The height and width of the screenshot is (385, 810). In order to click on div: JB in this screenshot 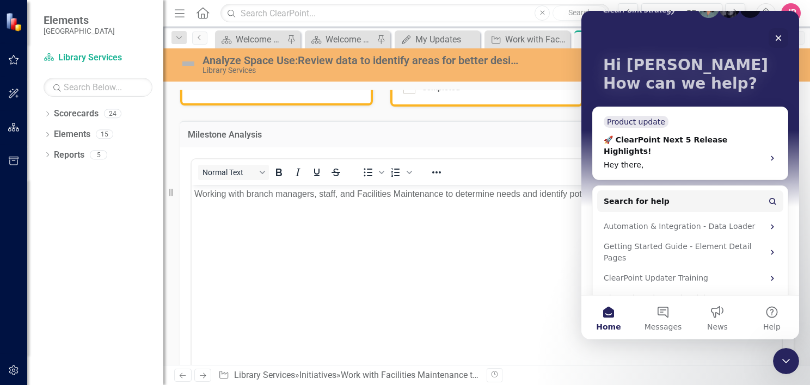, I will do `click(791, 13)`.